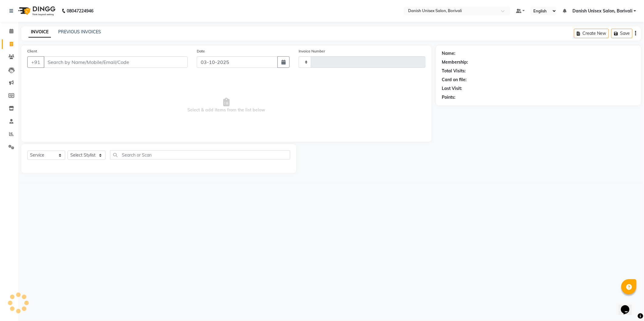 This screenshot has width=644, height=321. Describe the element at coordinates (80, 11) in the screenshot. I see `b: 08047224946` at that location.